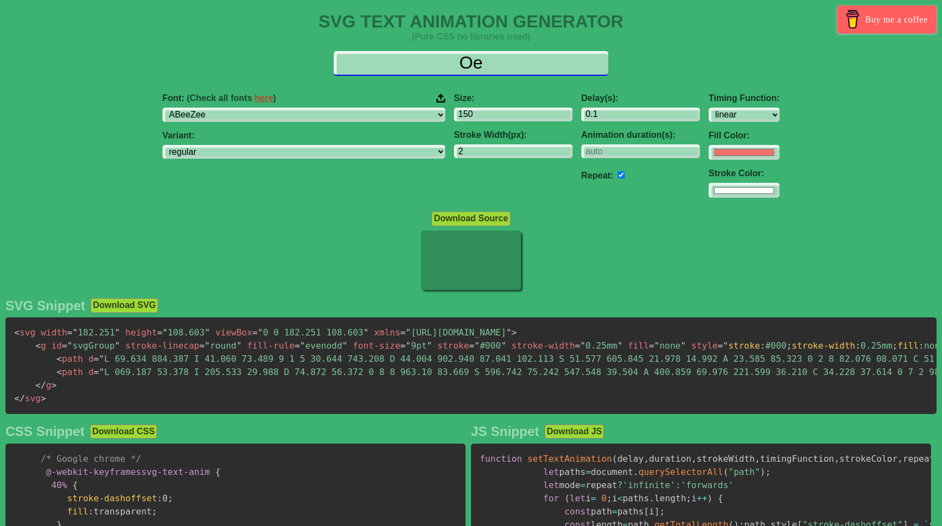 The image size is (942, 526). Describe the element at coordinates (488, 345) in the screenshot. I see `span: #000` at that location.